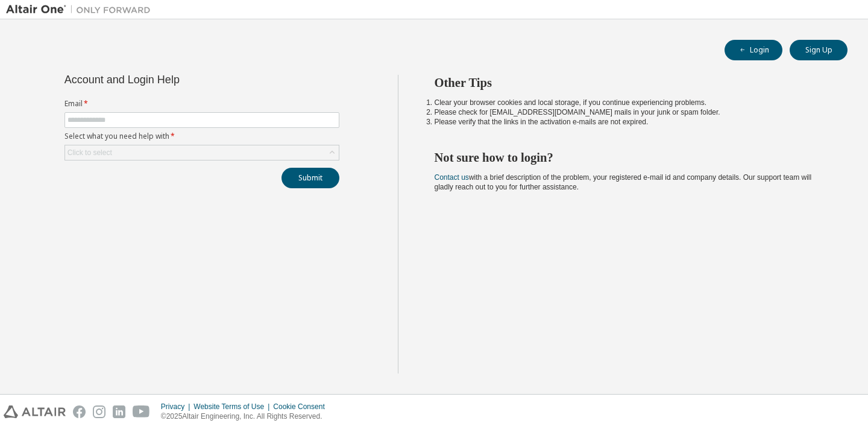  Describe the element at coordinates (819, 50) in the screenshot. I see `button: Sign Up` at that location.